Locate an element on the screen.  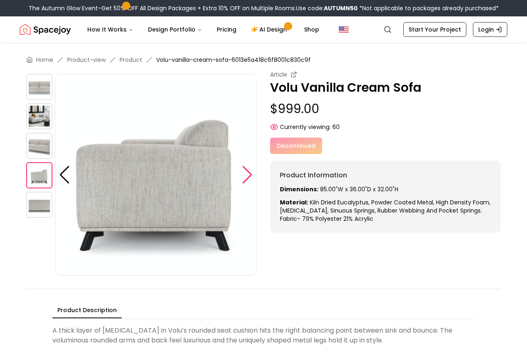
span: Use code: is located at coordinates (327, 8).